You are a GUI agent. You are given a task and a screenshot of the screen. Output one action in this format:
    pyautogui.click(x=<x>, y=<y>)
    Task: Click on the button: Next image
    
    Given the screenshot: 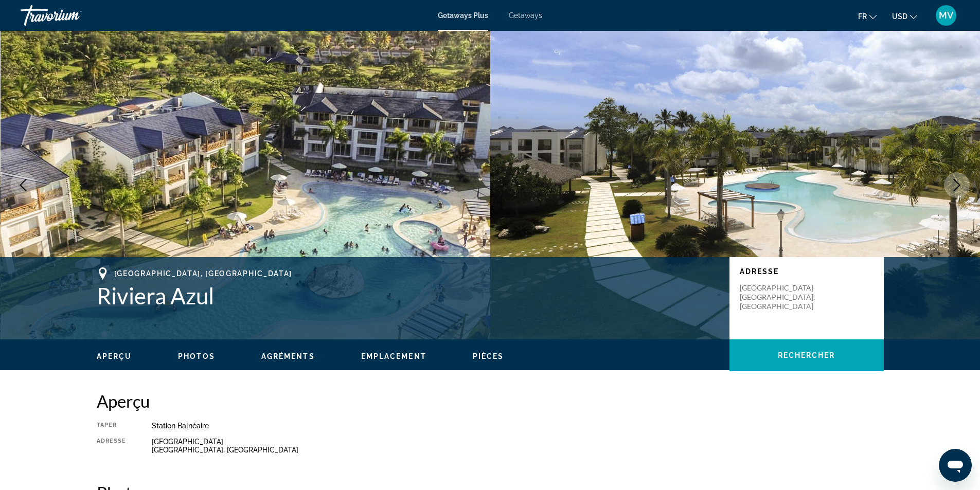 What is the action you would take?
    pyautogui.click(x=957, y=185)
    